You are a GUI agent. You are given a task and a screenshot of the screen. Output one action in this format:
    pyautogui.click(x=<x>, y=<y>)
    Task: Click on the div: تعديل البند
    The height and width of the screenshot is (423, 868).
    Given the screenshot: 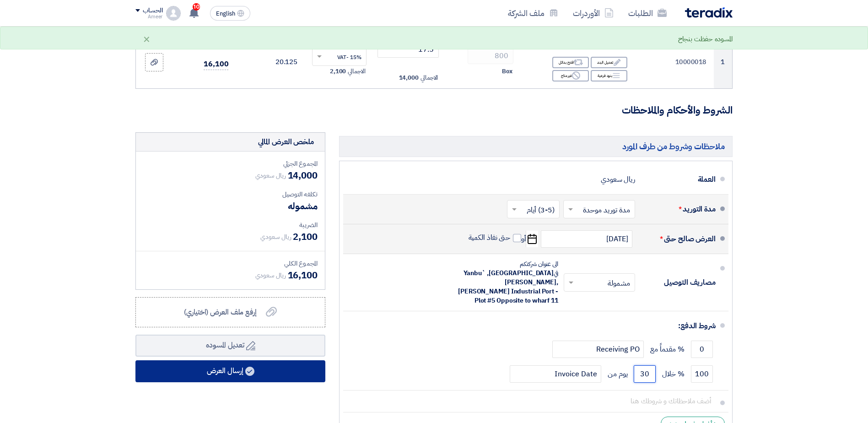 What is the action you would take?
    pyautogui.click(x=609, y=62)
    